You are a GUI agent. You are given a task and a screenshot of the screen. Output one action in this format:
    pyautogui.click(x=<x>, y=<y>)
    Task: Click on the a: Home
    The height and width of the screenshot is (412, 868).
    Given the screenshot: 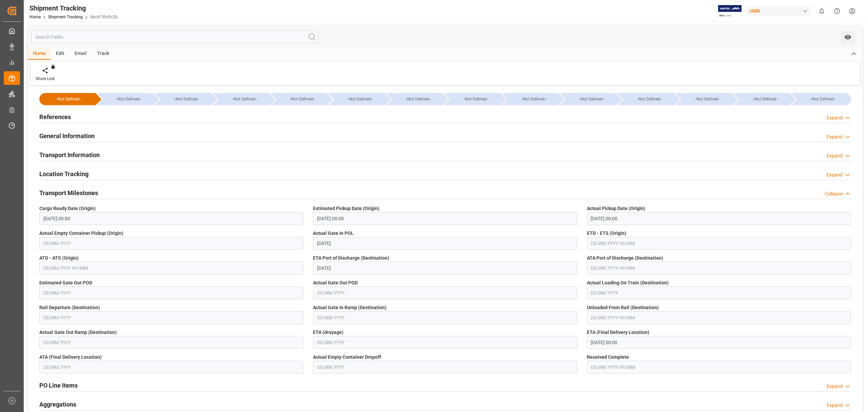 What is the action you would take?
    pyautogui.click(x=35, y=17)
    